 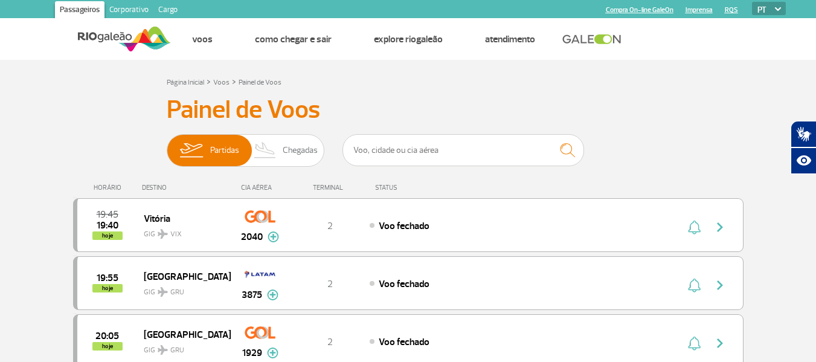 What do you see at coordinates (191, 150) in the screenshot?
I see `img: slider-embarque` at bounding box center [191, 150].